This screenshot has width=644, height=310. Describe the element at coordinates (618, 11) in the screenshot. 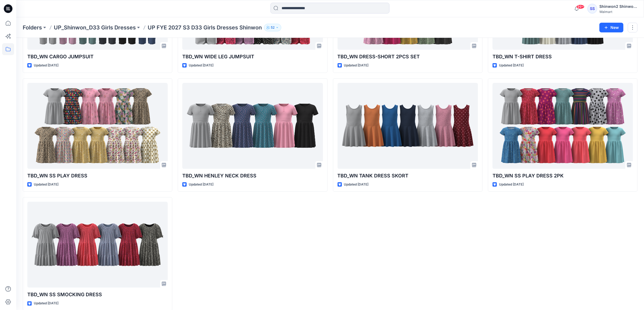

I see `div: Walmart` at that location.